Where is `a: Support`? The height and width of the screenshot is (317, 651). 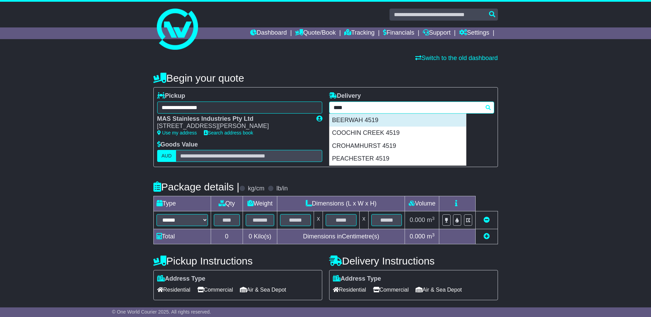 a: Support is located at coordinates (436, 33).